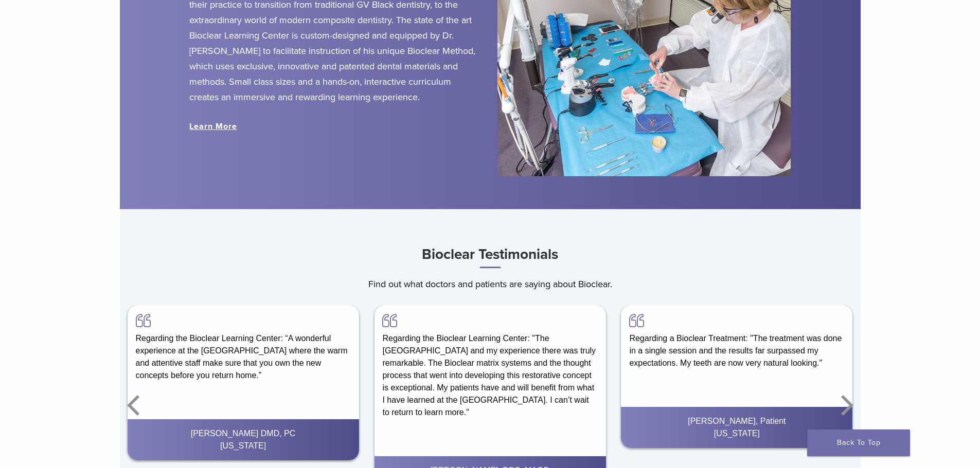  Describe the element at coordinates (490, 284) in the screenshot. I see `p: Find out what doctors and patients are saying about Bioclear.` at that location.